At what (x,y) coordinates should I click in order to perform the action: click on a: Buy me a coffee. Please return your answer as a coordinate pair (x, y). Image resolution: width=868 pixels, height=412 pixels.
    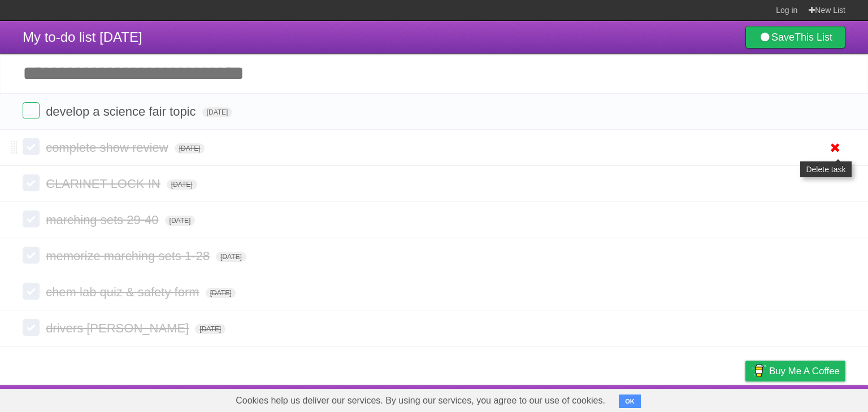
    Looking at the image, I should click on (795, 371).